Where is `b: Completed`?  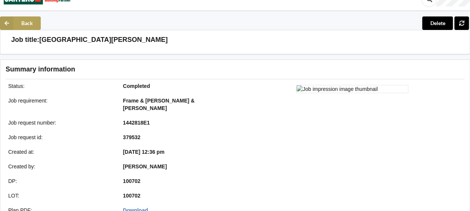
b: Completed is located at coordinates (136, 86).